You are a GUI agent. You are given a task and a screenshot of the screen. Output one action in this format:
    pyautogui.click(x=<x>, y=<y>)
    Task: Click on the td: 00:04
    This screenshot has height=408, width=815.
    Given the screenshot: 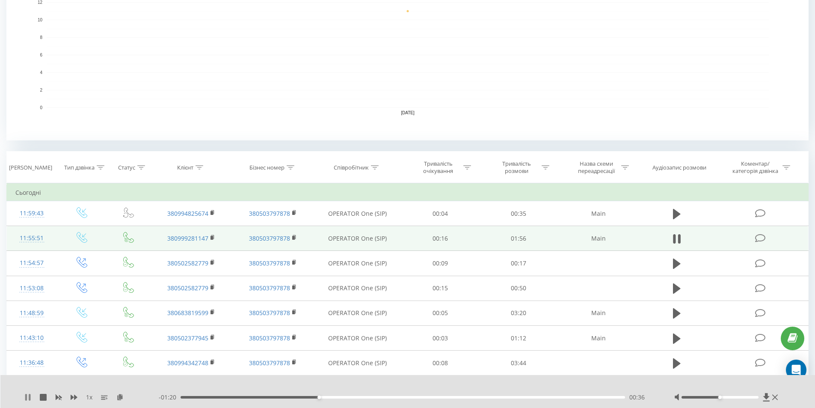 What is the action you would take?
    pyautogui.click(x=440, y=213)
    